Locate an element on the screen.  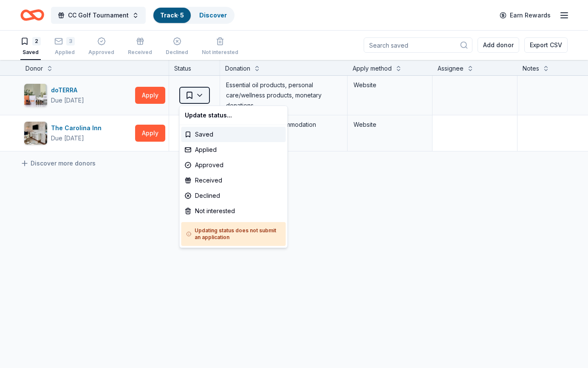
h5: Updating status does not submit an application is located at coordinates (234, 234).